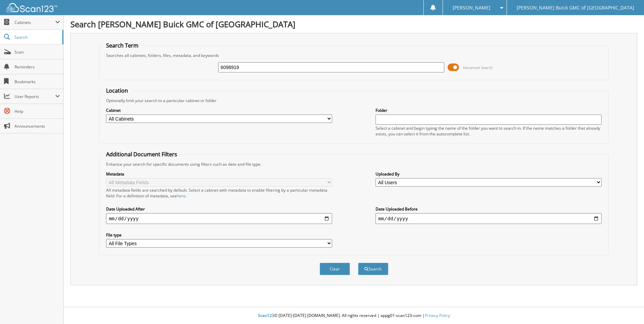  Describe the element at coordinates (219, 193) in the screenshot. I see `div: All metadata fields are searched by default. Select a cabinet with metadata to enable filtering b...` at that location.